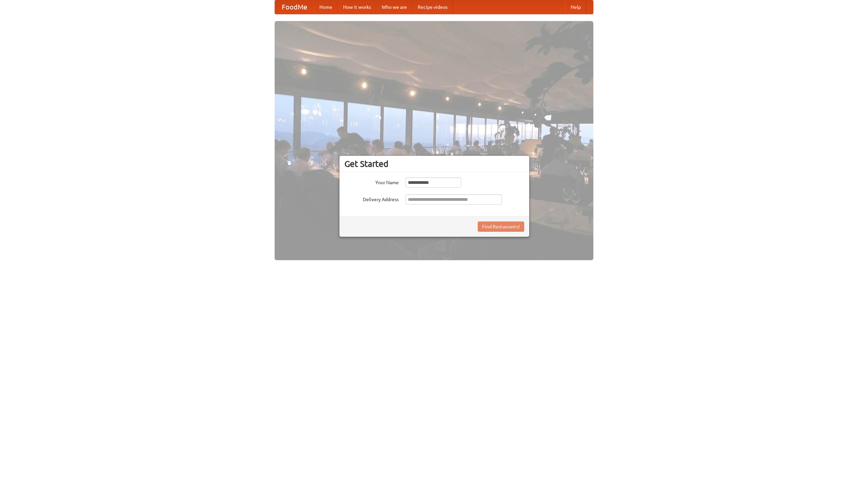 The height and width of the screenshot is (480, 868). I want to click on label: Your Name, so click(372, 182).